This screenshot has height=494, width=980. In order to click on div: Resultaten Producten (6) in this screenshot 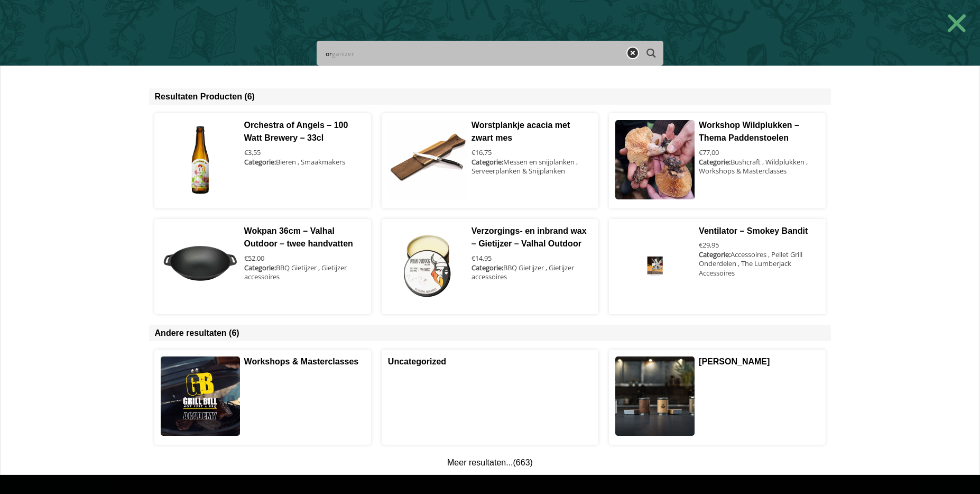, I will do `click(490, 96)`.